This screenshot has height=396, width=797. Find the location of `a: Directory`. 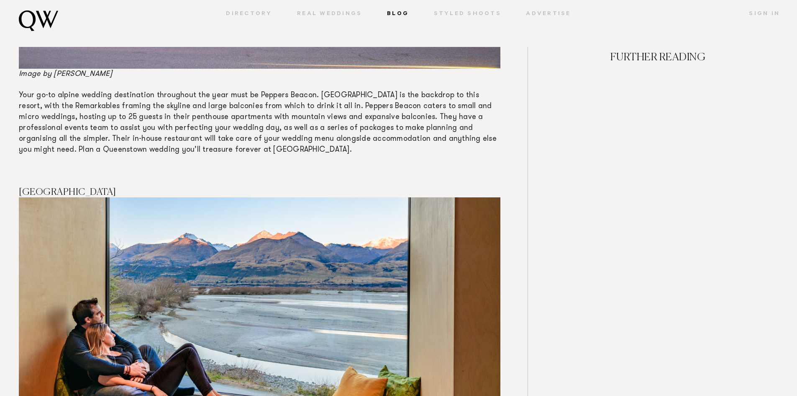

a: Directory is located at coordinates (249, 14).